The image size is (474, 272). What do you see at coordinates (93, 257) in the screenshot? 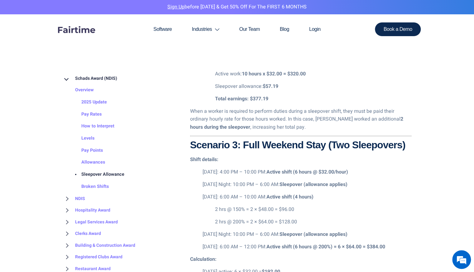
I see `a: Registered Clubs Award` at bounding box center [93, 257].